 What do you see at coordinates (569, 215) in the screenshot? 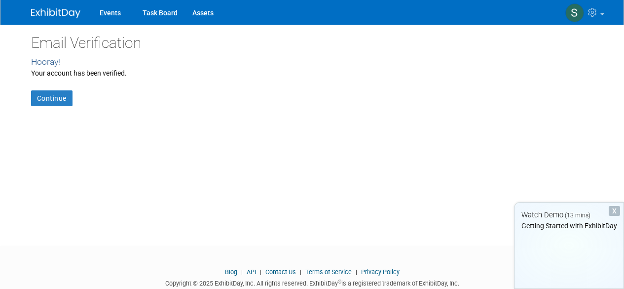
I see `div: Watch Demo` at bounding box center [569, 215].